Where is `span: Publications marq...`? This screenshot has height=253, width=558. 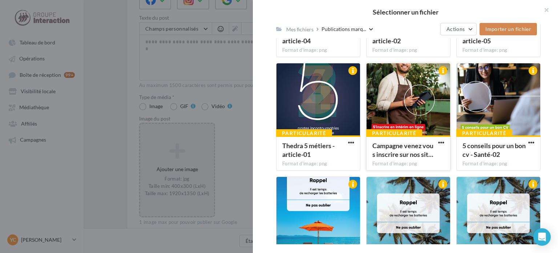 span: Publications marq... is located at coordinates (344, 29).